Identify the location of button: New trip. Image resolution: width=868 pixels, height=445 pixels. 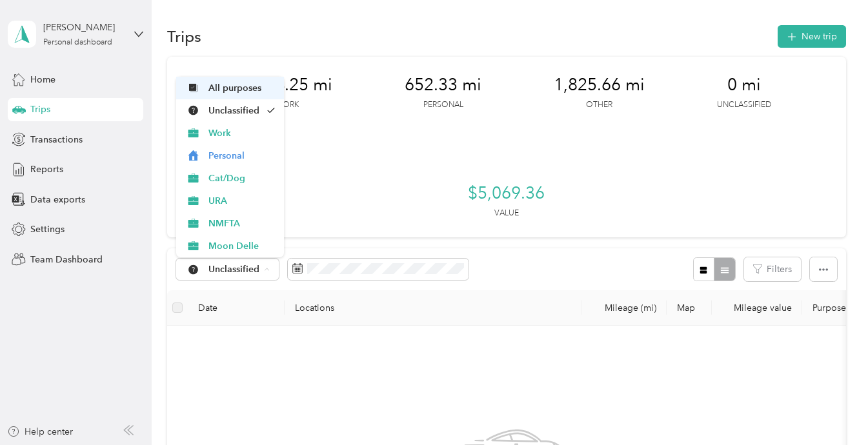
(812, 36).